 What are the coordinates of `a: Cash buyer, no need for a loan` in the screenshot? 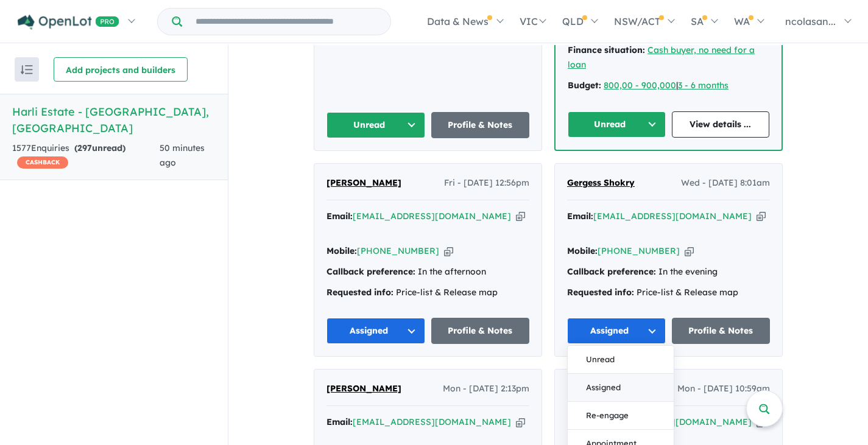 It's located at (661, 57).